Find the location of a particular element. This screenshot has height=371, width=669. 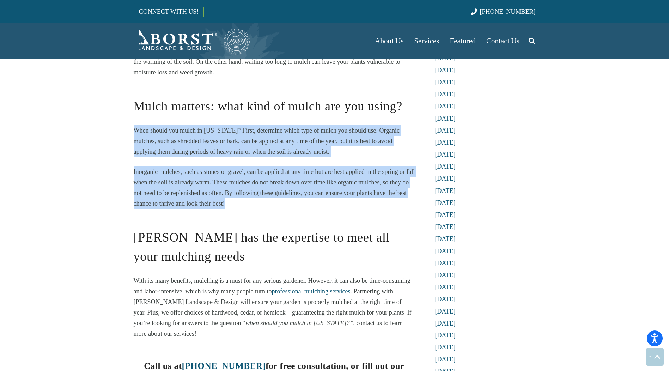

a: Contact Us is located at coordinates (503, 41).